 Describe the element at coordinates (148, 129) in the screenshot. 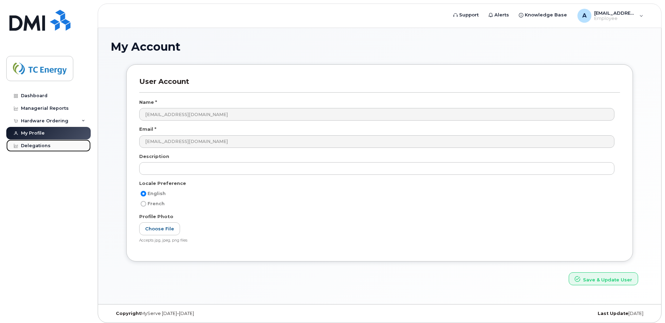

I see `label: Email *` at that location.